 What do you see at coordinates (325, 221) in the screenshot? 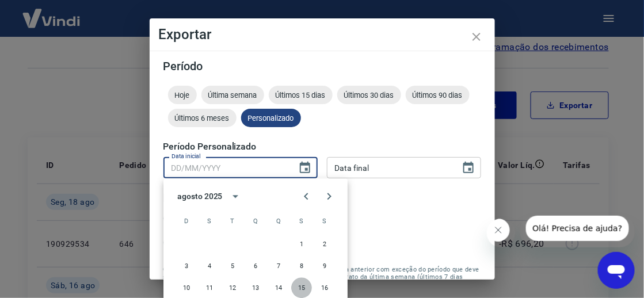
I see `span: sábado` at bounding box center [325, 221].